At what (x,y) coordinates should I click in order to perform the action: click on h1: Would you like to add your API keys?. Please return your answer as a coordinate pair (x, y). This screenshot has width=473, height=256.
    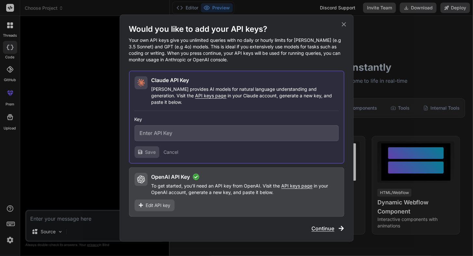
    Looking at the image, I should click on (237, 29).